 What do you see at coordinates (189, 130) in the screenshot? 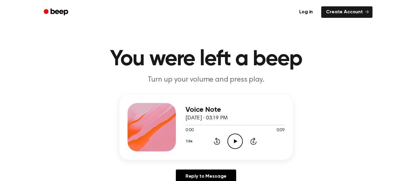
I see `span: 0:00` at bounding box center [189, 130].